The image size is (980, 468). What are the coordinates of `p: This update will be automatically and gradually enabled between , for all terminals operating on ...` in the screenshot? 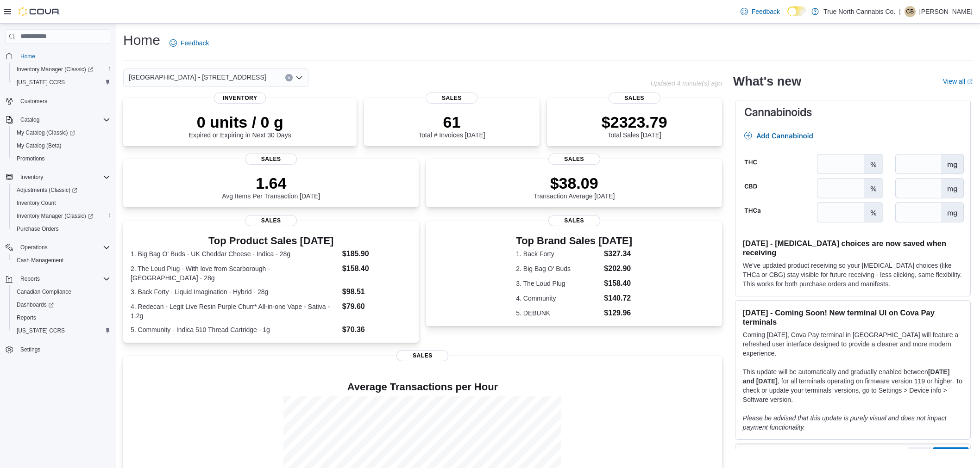 It's located at (853, 386).